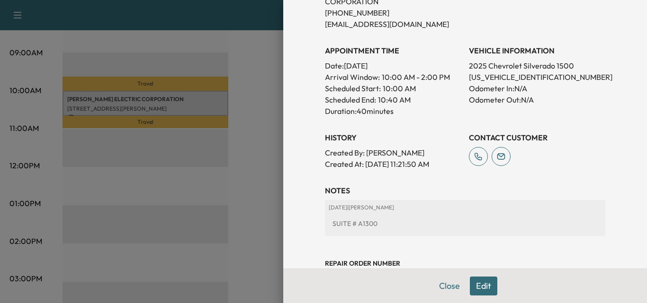 This screenshot has height=303, width=647. What do you see at coordinates (449, 286) in the screenshot?
I see `button: Close` at bounding box center [449, 286].